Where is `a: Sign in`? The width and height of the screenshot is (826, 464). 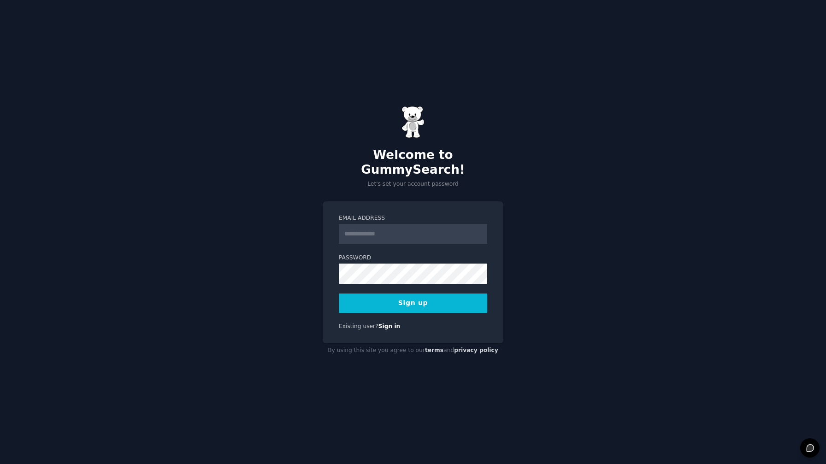
a: Sign in is located at coordinates (389, 326).